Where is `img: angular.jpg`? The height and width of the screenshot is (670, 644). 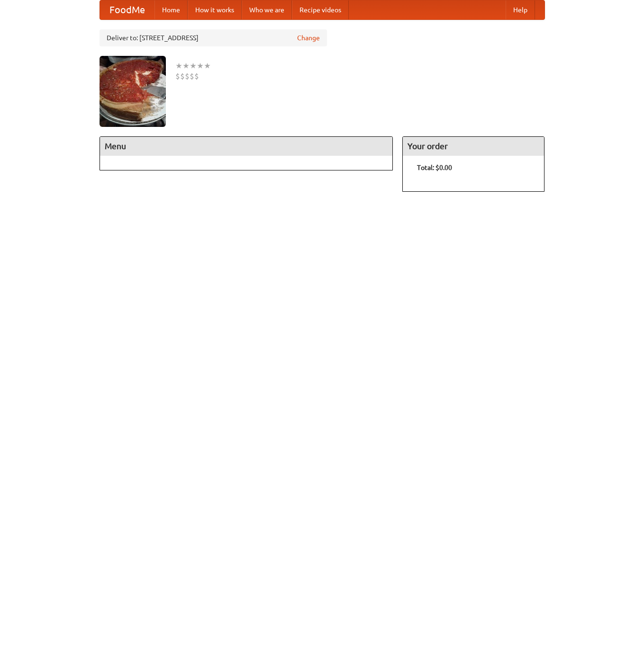 img: angular.jpg is located at coordinates (133, 91).